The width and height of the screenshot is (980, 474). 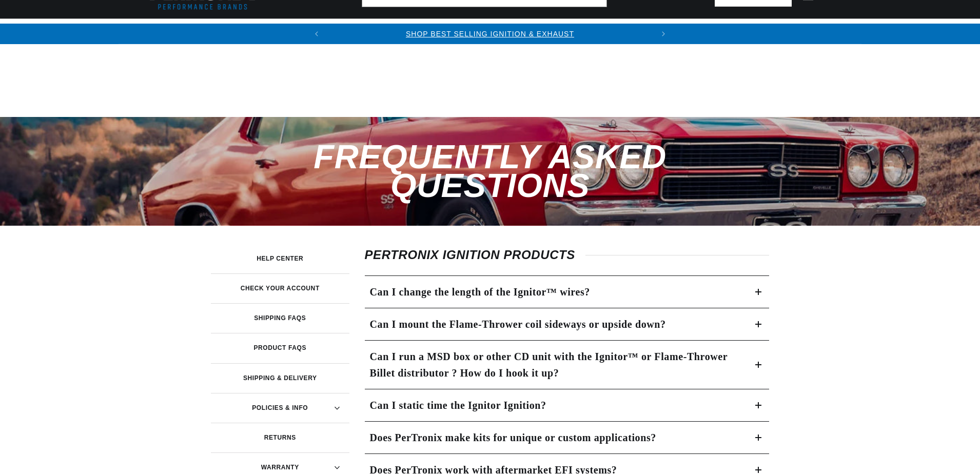 What do you see at coordinates (567, 365) in the screenshot?
I see `summary: Can I run a MSD box or other CD unit with the Ignitor™ or Flame-Thrower Billet distributor ? How ...` at bounding box center [567, 365].